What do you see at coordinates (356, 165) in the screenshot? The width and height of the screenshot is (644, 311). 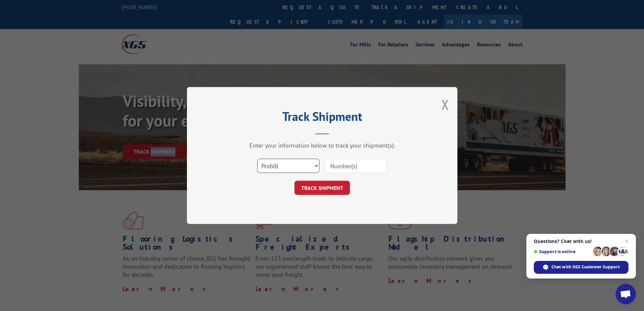 I see `input: Number(s)` at bounding box center [356, 165].